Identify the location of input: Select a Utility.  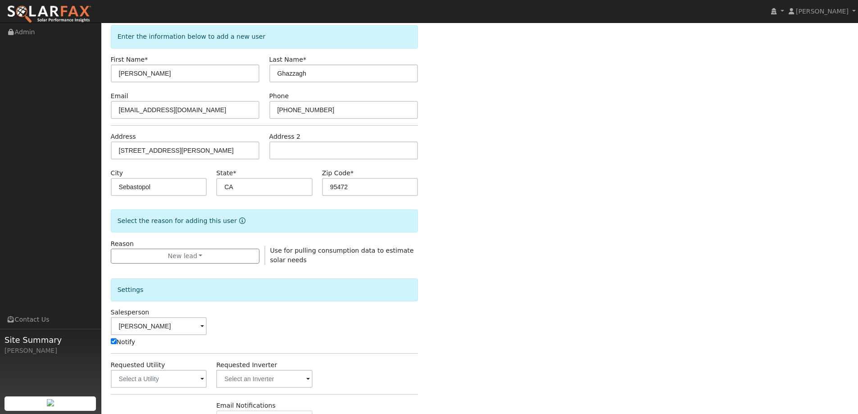
(159, 379).